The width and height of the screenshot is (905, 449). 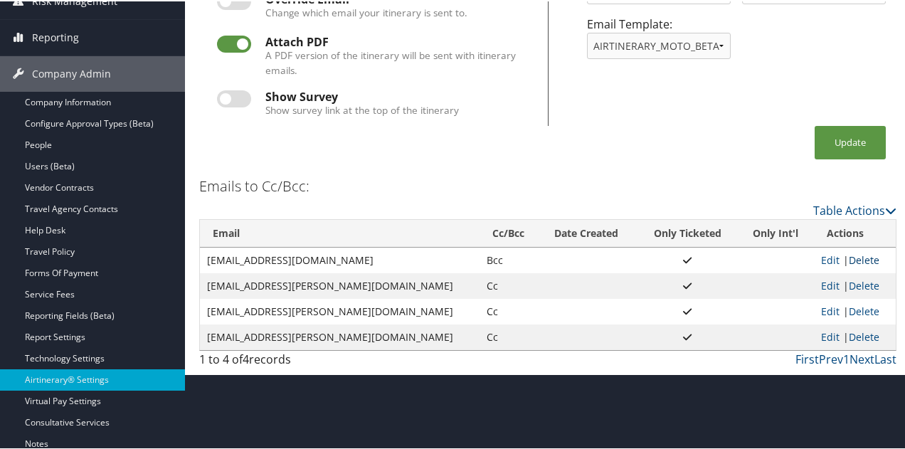 What do you see at coordinates (855, 209) in the screenshot?
I see `a: Table Actions` at bounding box center [855, 209].